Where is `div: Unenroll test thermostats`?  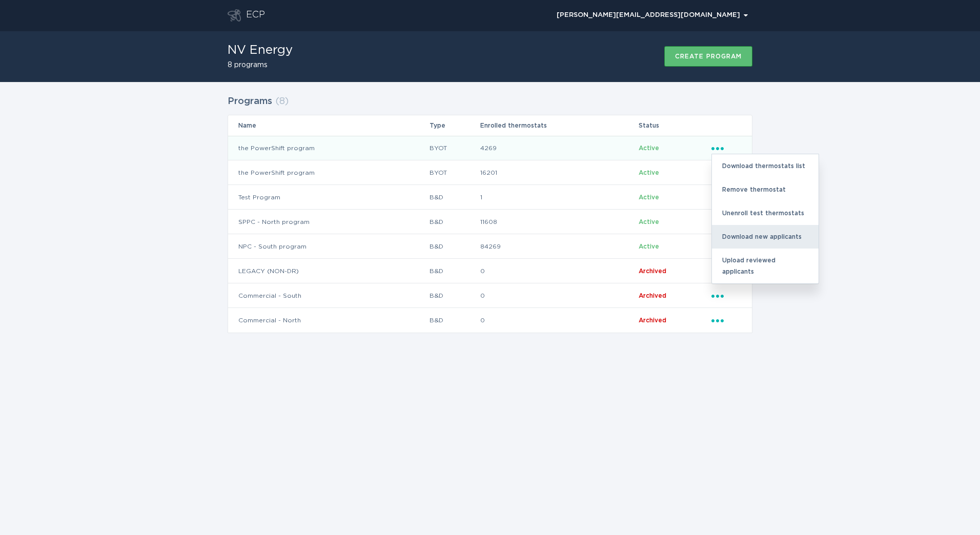
div: Unenroll test thermostats is located at coordinates (765, 213).